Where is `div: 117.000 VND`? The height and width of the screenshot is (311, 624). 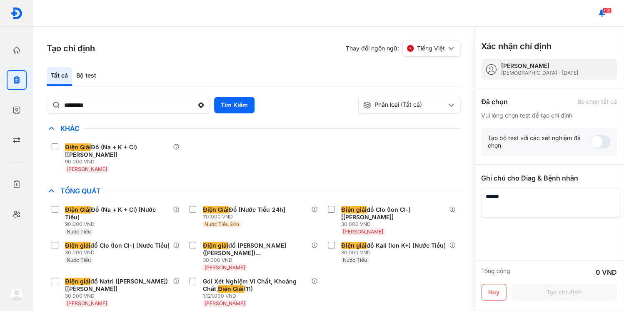 div: 117.000 VND is located at coordinates (245, 217).